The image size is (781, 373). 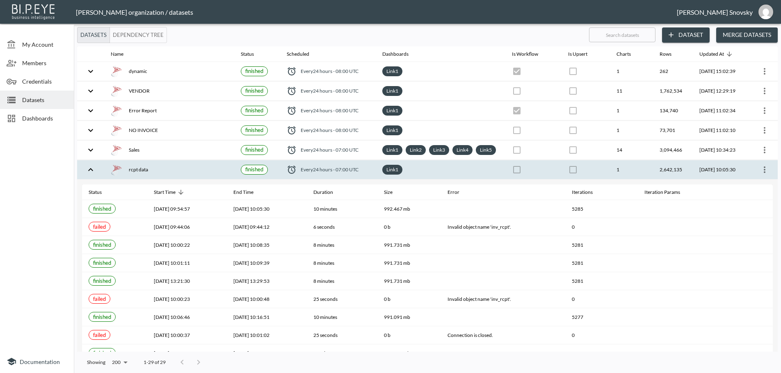 I want to click on th: 2025-09-14, 09:54:57, so click(x=187, y=209).